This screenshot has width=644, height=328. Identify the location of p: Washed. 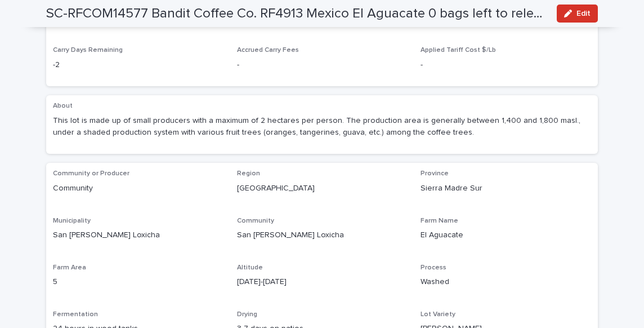
(506, 282).